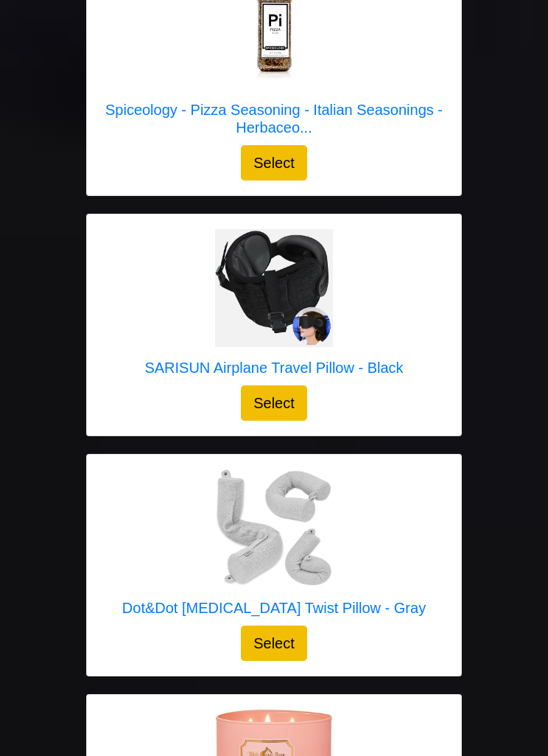  Describe the element at coordinates (273, 368) in the screenshot. I see `h5: SARISUN Airplane Travel Pillow - Black` at that location.